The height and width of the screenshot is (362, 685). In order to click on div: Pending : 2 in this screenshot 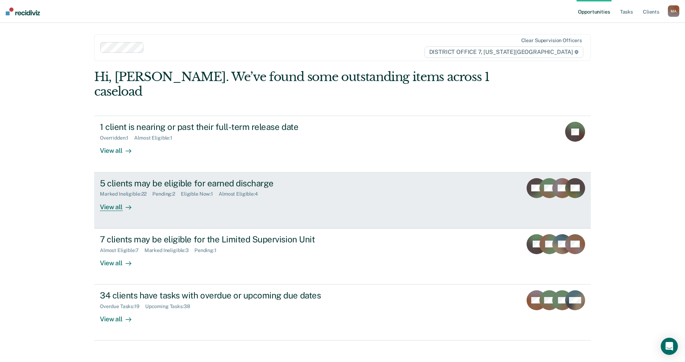, I will do `click(167, 194)`.